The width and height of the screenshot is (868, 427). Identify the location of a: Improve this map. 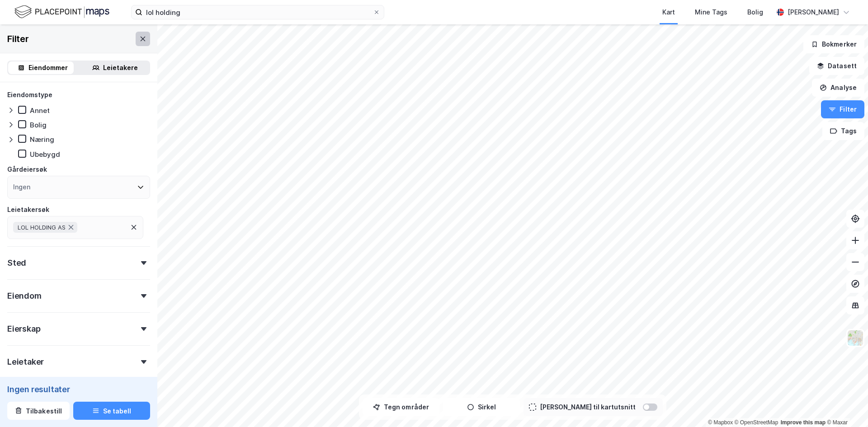
(803, 422).